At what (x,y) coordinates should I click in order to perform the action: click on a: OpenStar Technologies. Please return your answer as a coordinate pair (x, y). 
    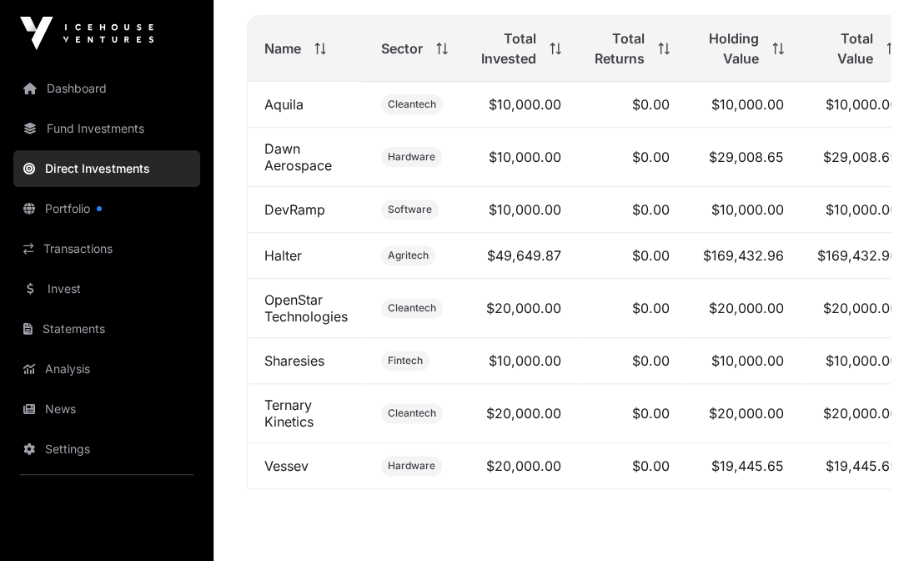
    Looking at the image, I should click on (306, 308).